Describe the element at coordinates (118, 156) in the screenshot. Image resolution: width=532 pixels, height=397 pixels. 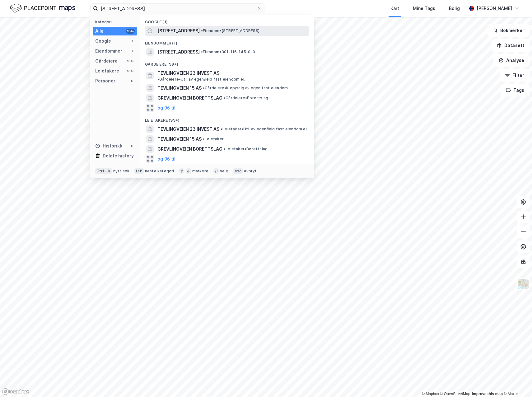
I see `div: Delete history` at that location.